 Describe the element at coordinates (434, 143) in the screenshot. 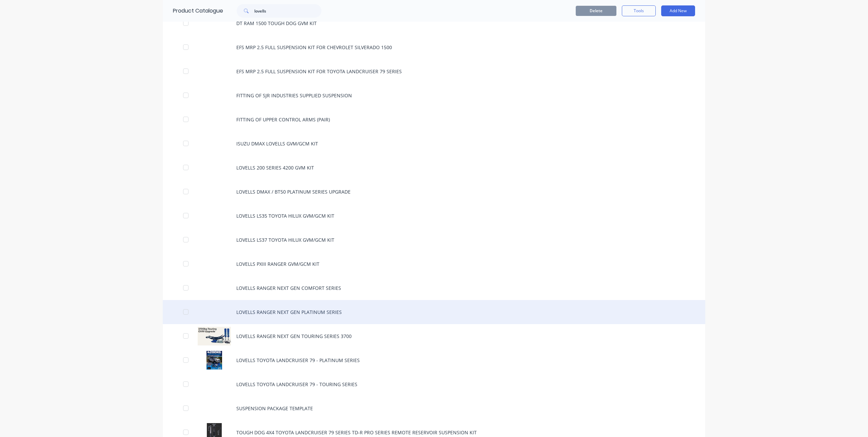

I see `div: ISUZU DMAX LOVELLS GVM/GCM KIT` at that location.